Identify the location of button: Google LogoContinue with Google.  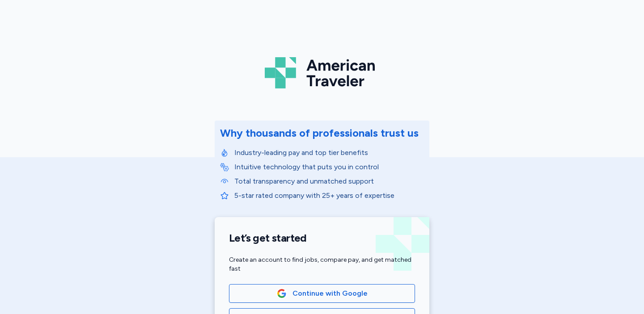
(322, 294).